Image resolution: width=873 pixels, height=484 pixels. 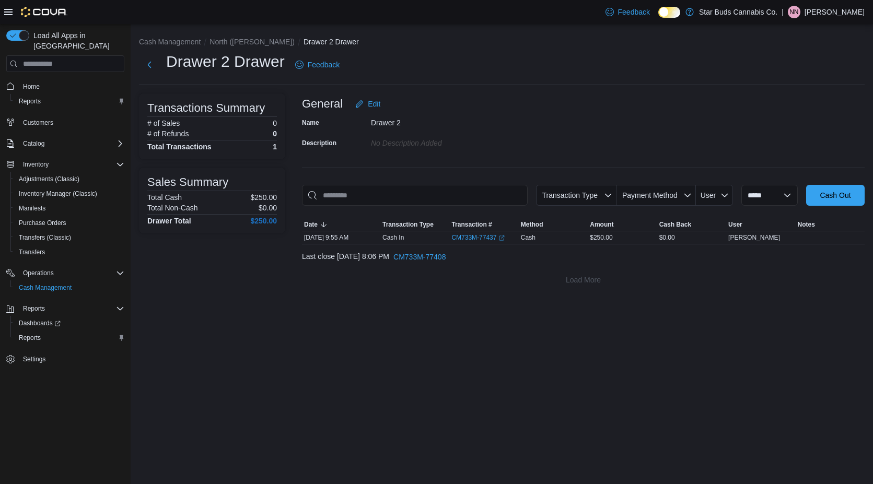 I want to click on svg: External link, so click(x=502, y=238).